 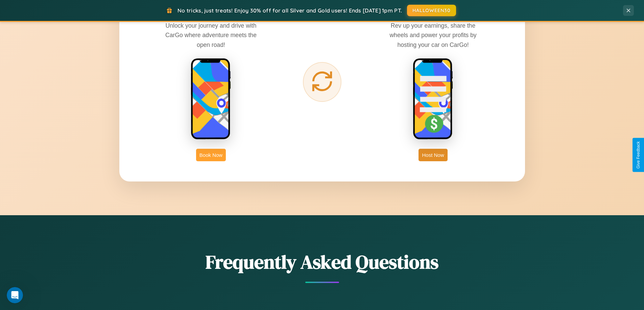 What do you see at coordinates (638, 155) in the screenshot?
I see `div: Give Feedback` at bounding box center [638, 155].